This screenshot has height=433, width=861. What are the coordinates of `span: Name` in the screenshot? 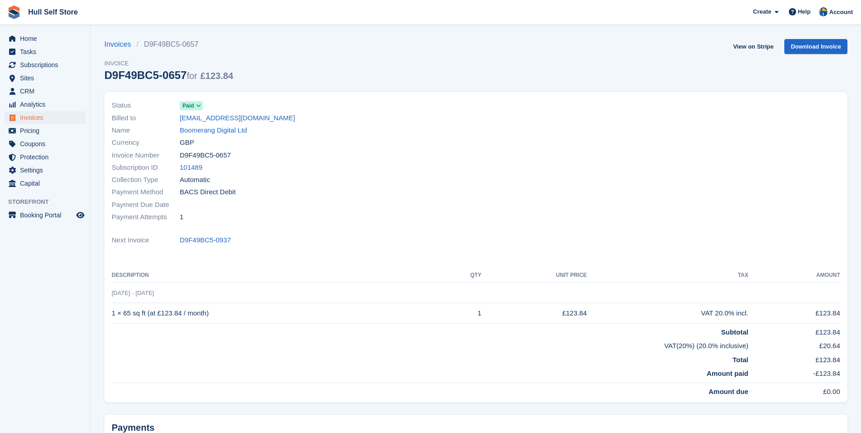 It's located at (146, 130).